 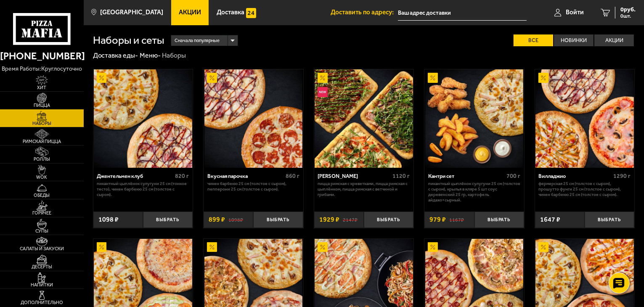 I want to click on span: Доставить по адресу:, so click(x=364, y=12).